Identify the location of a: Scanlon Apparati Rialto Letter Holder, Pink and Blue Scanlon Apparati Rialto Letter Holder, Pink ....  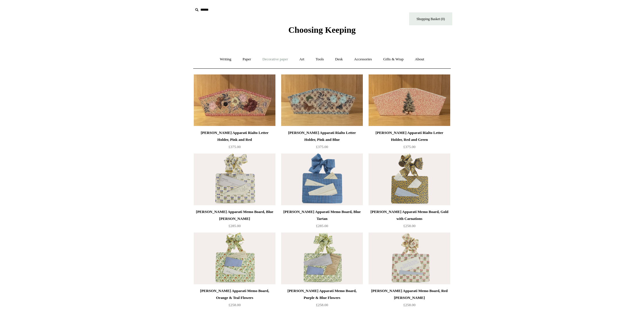
(322, 101).